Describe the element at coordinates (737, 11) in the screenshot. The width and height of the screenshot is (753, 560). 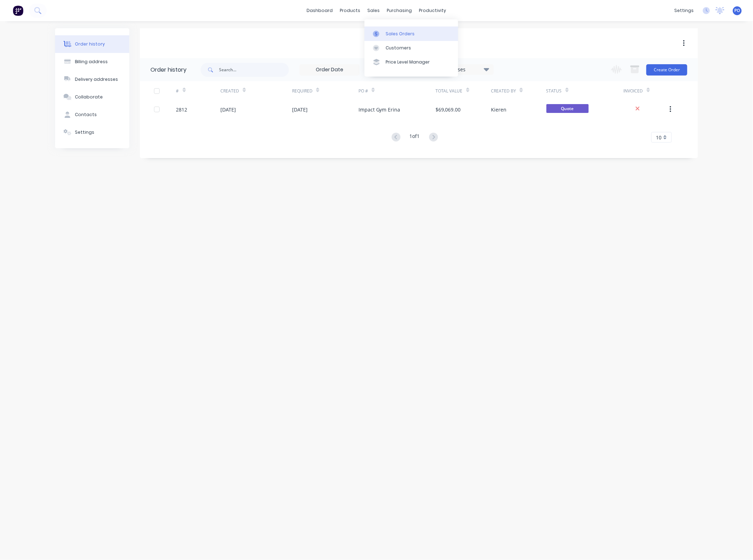
I see `span: PO` at that location.